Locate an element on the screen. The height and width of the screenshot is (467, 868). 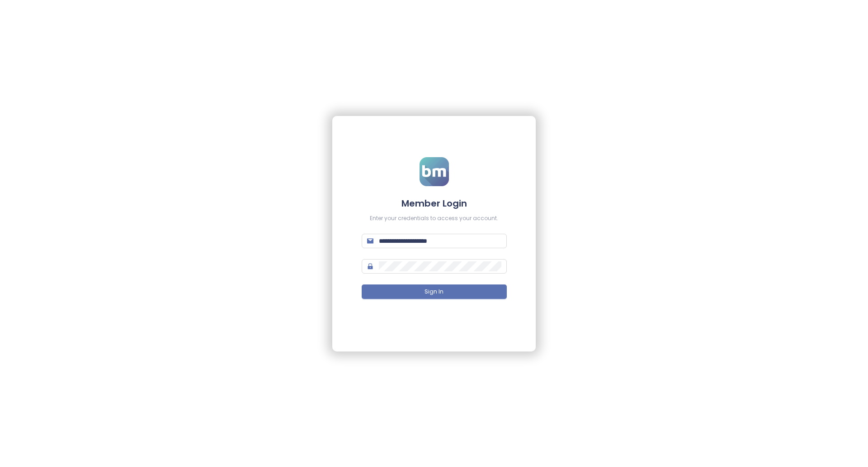
span: Sign In is located at coordinates (434, 292).